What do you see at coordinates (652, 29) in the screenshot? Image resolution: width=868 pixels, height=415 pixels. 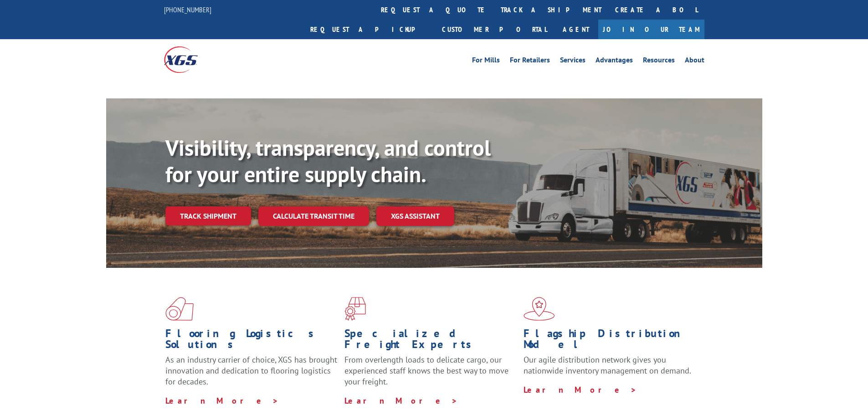 I see `a: Join Our Team` at bounding box center [652, 29].